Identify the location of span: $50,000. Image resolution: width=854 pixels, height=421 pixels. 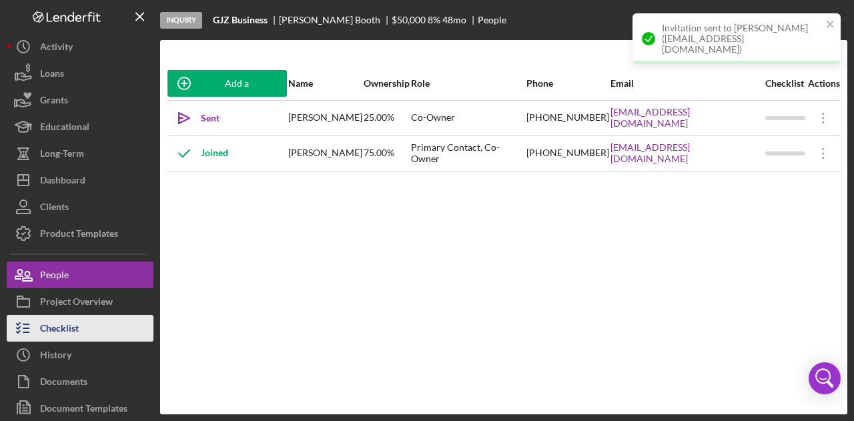
(408, 19).